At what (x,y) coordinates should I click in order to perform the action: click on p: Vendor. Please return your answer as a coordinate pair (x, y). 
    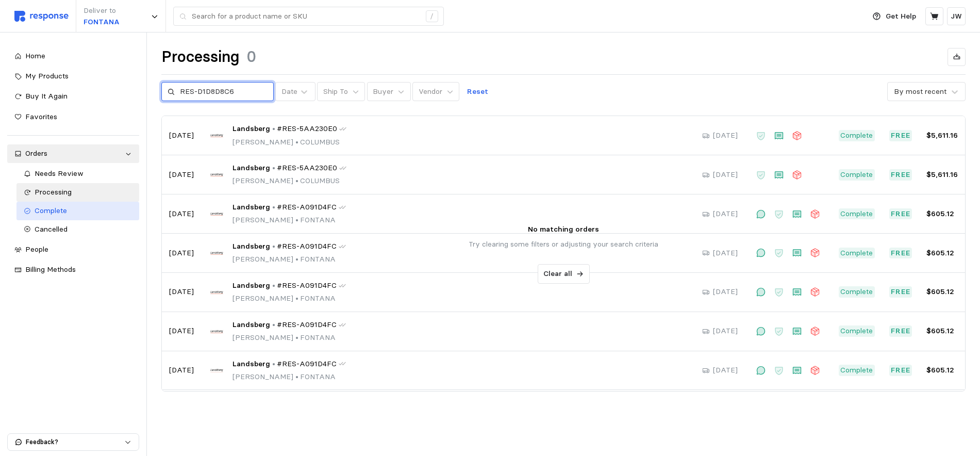
    Looking at the image, I should click on (431, 92).